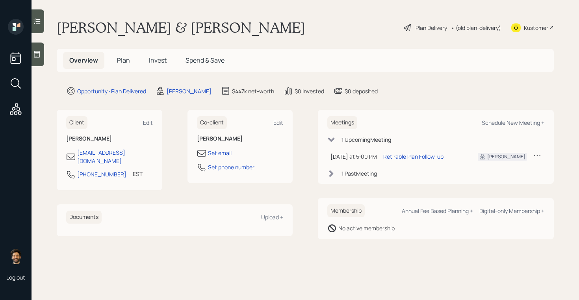  I want to click on div: Upload +, so click(272, 217).